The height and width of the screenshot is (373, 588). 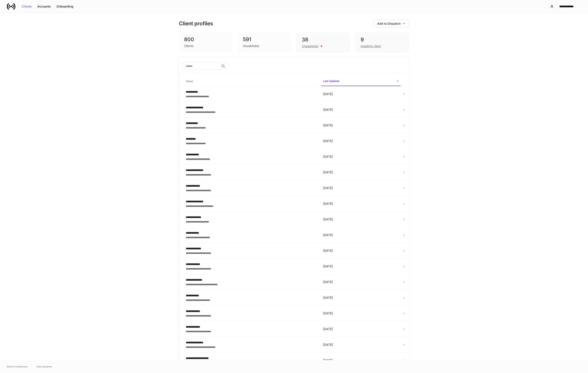 I want to click on div: 38, so click(x=323, y=40).